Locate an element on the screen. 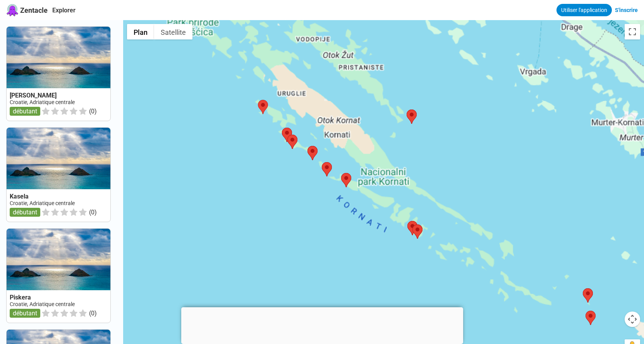  a: Logo ZentacleZentacle is located at coordinates (27, 10).